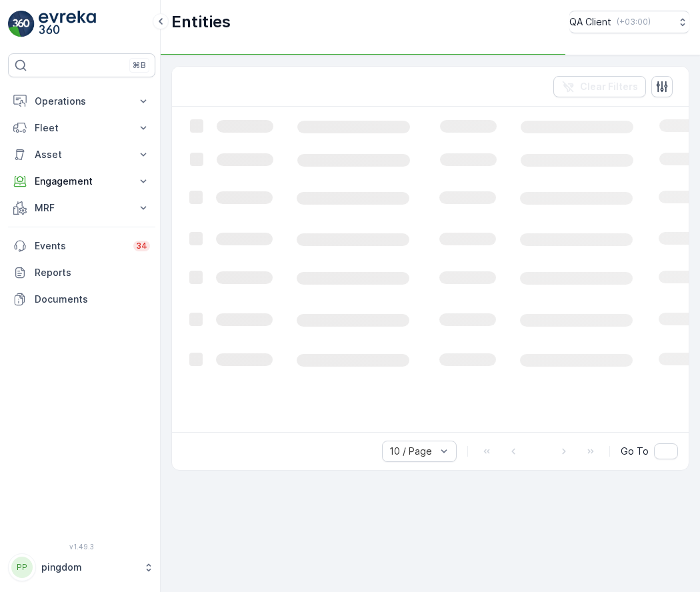 The image size is (700, 592). I want to click on img: logo_light-DOdMpM7g.png, so click(67, 24).